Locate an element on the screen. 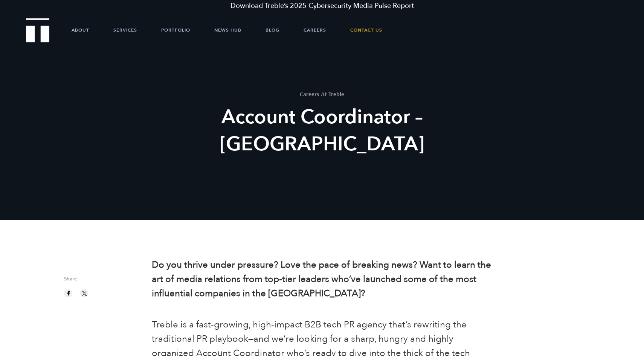 The image size is (644, 356). img: twitter sharing button is located at coordinates (84, 293).